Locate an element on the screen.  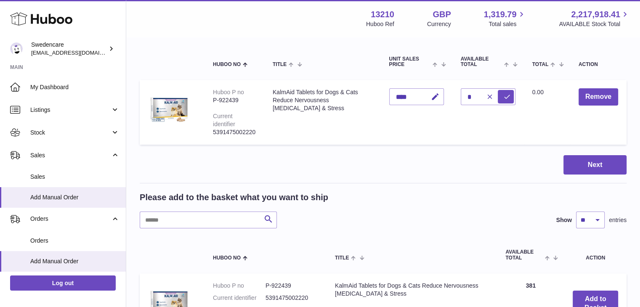
th: Action is located at coordinates (596, 255).